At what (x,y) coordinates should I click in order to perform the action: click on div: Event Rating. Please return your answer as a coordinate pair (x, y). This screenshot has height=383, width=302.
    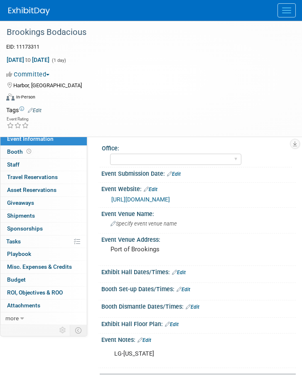
    Looking at the image, I should click on (18, 119).